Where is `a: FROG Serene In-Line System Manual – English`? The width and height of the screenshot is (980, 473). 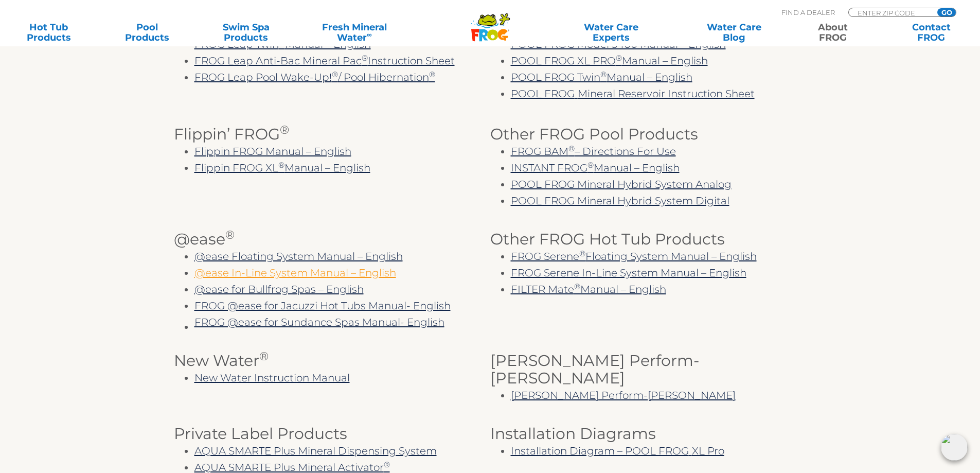 a: FROG Serene In-Line System Manual – English is located at coordinates (629, 273).